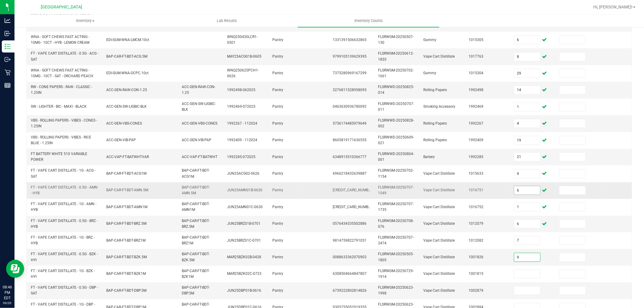 This screenshot has height=308, width=644. What do you see at coordinates (396, 190) in the screenshot?
I see `span: FLSRWGM-20250707-1549` at bounding box center [396, 190].